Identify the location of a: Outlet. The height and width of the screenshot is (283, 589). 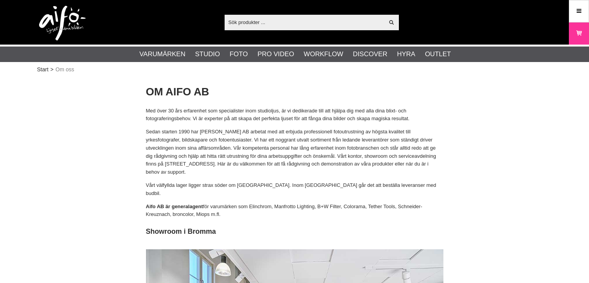
(438, 54).